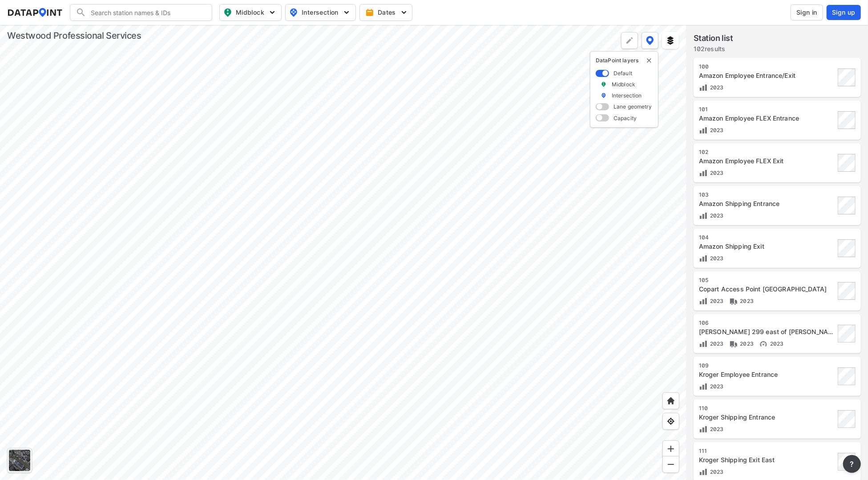  What do you see at coordinates (767, 237) in the screenshot?
I see `div: 104` at bounding box center [767, 237].